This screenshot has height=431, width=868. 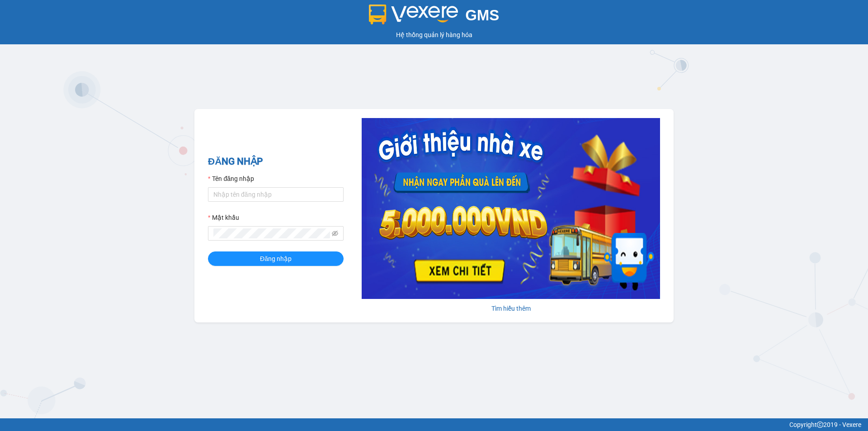 I want to click on span: eye-invisible, so click(x=335, y=233).